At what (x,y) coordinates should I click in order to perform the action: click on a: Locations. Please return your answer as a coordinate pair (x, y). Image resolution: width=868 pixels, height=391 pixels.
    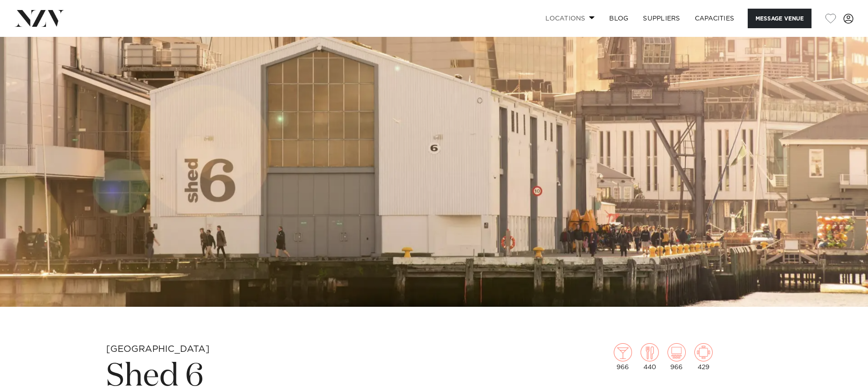
    Looking at the image, I should click on (570, 18).